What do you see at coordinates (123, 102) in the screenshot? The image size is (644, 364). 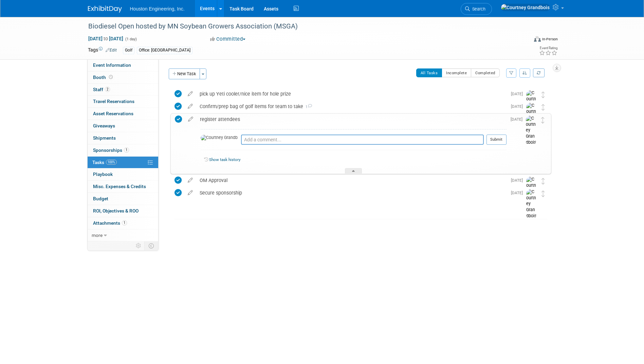 I see `a: Travel Reservations` at bounding box center [123, 102].